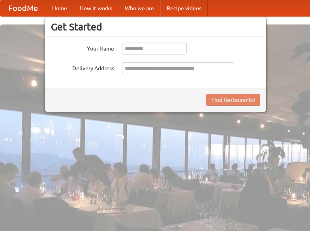 The height and width of the screenshot is (231, 310). What do you see at coordinates (140, 8) in the screenshot?
I see `a: Who we are` at bounding box center [140, 8].